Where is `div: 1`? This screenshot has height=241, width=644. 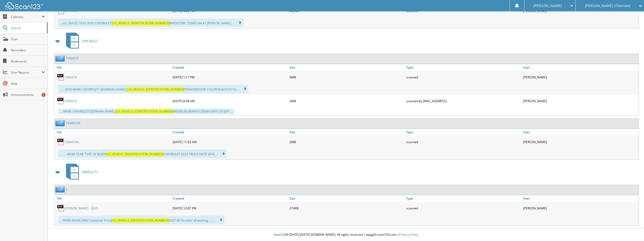 div: 1 is located at coordinates (43, 95).